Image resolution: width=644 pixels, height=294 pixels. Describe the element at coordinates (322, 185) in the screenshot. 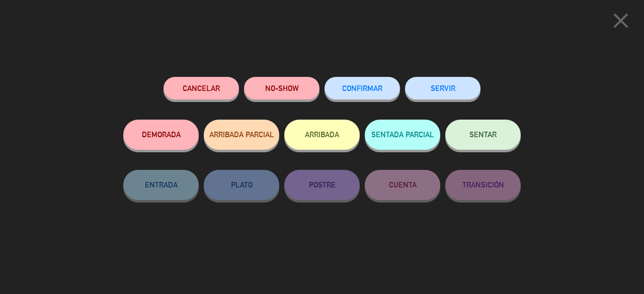

I see `button: POSTRE` at that location.